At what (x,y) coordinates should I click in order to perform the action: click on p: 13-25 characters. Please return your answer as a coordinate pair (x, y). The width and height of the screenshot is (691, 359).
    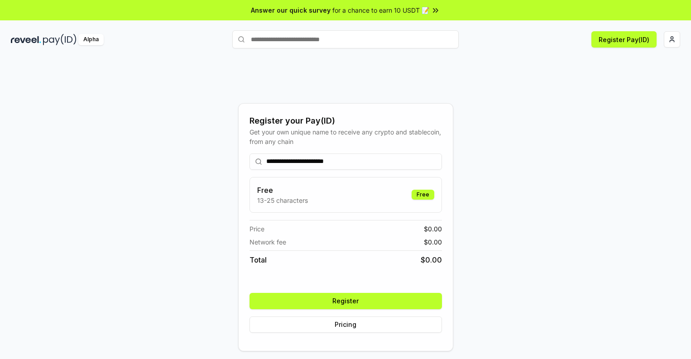
    Looking at the image, I should click on (282, 200).